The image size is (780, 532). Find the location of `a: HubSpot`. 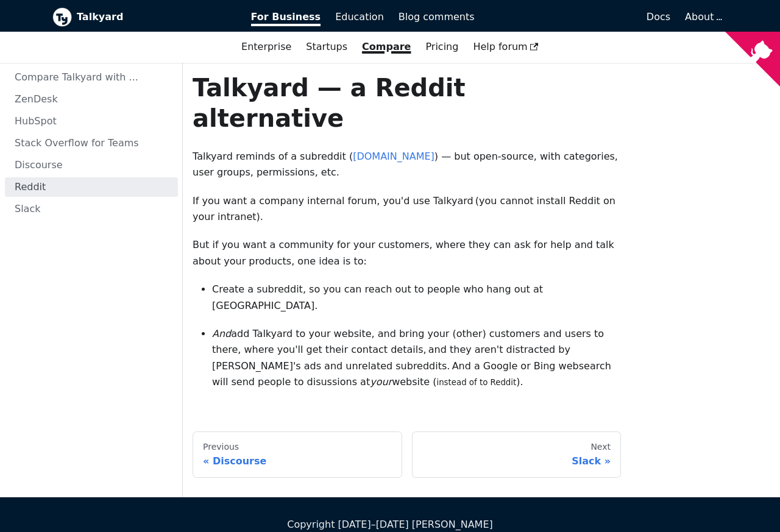

a: HubSpot is located at coordinates (92, 121).